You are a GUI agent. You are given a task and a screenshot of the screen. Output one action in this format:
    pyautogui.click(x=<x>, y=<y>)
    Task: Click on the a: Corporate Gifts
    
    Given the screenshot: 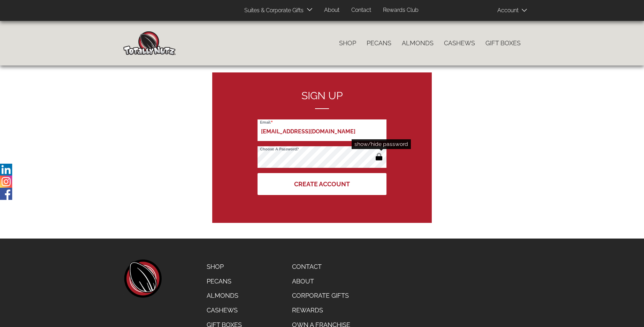 What is the action you would take?
    pyautogui.click(x=321, y=296)
    